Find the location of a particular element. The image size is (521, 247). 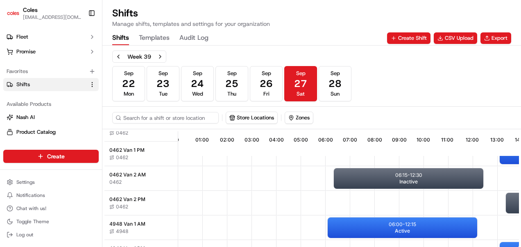

button: Start new chat is located at coordinates (144, 85).